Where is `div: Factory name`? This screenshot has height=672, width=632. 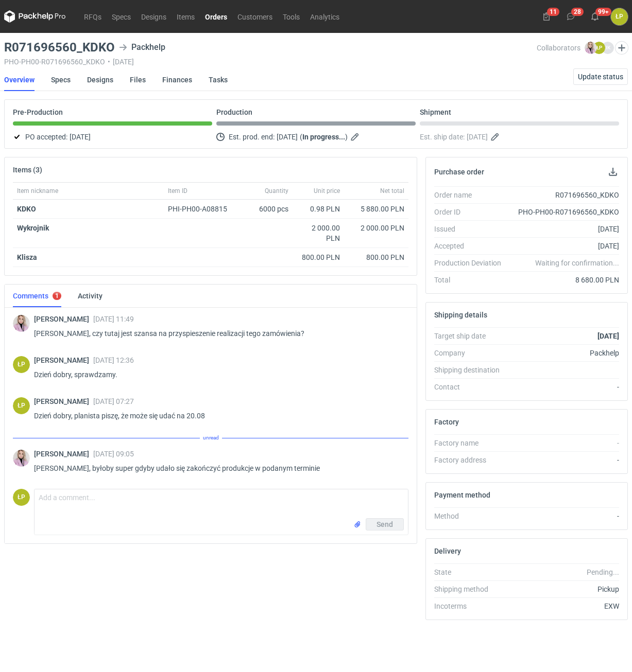
div: Factory name is located at coordinates (471, 443).